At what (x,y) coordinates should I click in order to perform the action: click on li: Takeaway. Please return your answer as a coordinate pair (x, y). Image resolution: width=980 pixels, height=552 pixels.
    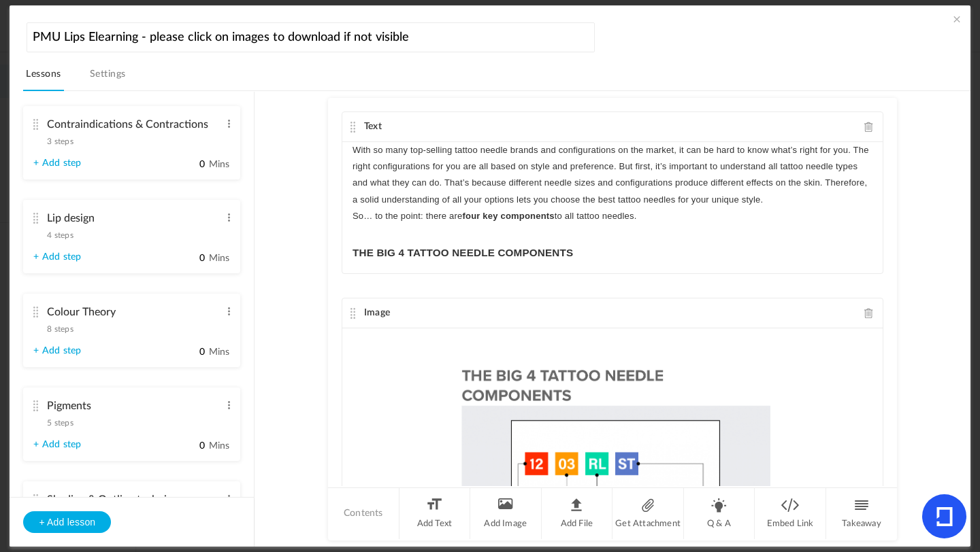
    Looking at the image, I should click on (862, 513).